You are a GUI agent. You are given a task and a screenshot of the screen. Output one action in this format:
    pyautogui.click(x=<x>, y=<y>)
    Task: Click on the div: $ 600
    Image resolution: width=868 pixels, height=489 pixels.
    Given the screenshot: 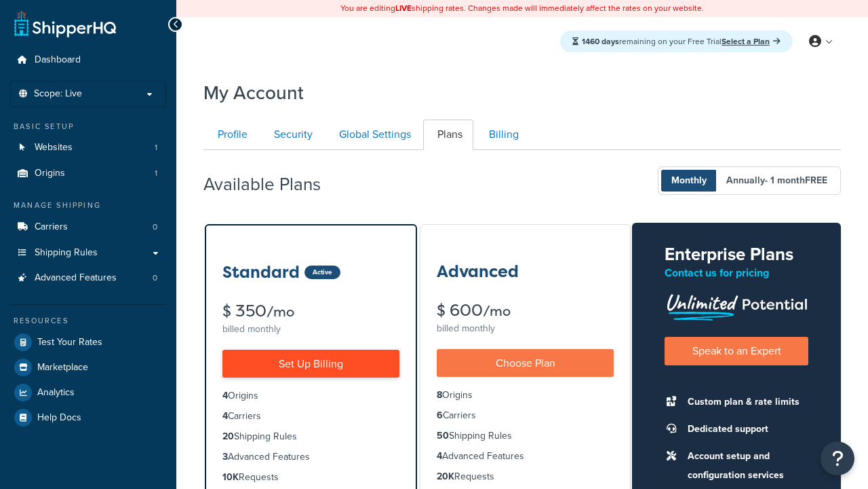 What is the action you would take?
    pyautogui.click(x=525, y=310)
    